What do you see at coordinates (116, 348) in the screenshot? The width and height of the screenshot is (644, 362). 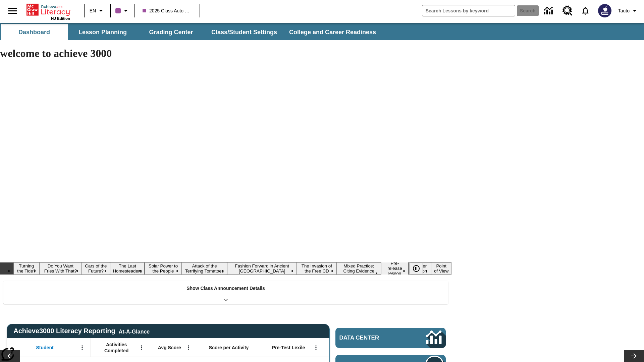 I see `span: Activities Completed` at bounding box center [116, 348].